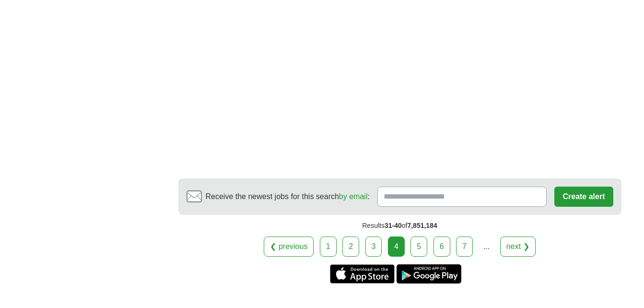  Describe the element at coordinates (422, 226) in the screenshot. I see `span: 7,851,184` at that location.